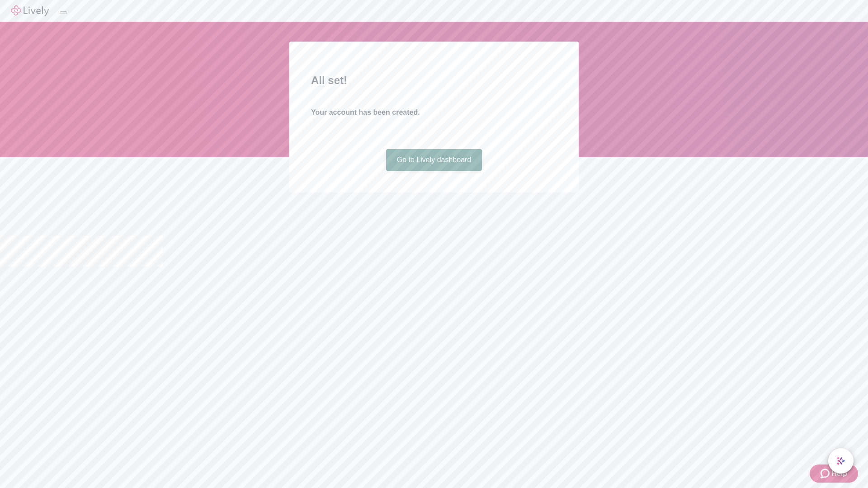  What do you see at coordinates (434, 160) in the screenshot?
I see `a: Go to Lively dashboard` at bounding box center [434, 160].